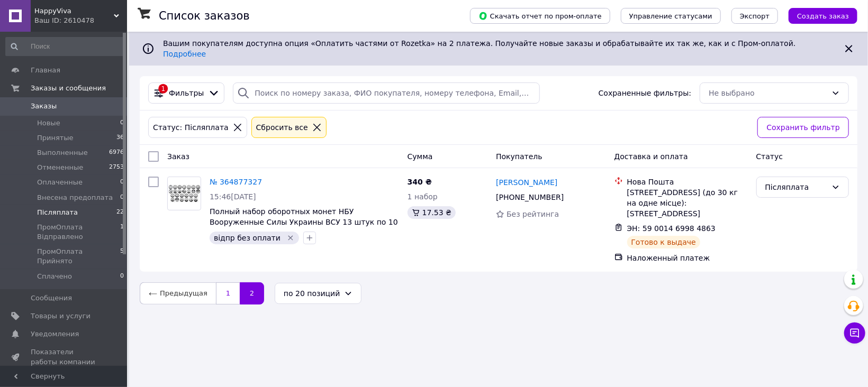 The image size is (868, 387). I want to click on a: 1, so click(228, 293).